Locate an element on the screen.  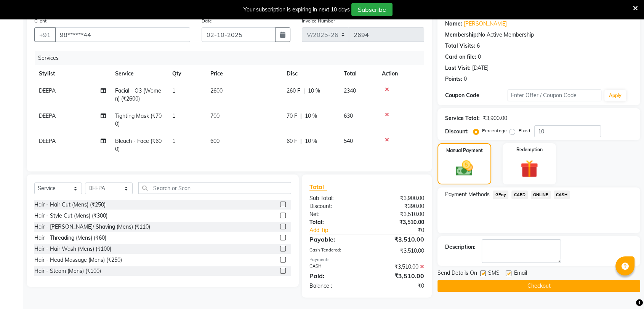
div: ₹390.00 is located at coordinates (399, 206).